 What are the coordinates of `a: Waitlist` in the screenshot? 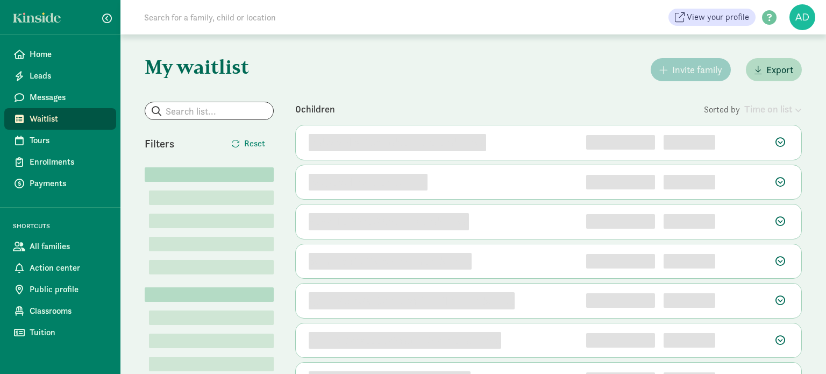 It's located at (60, 119).